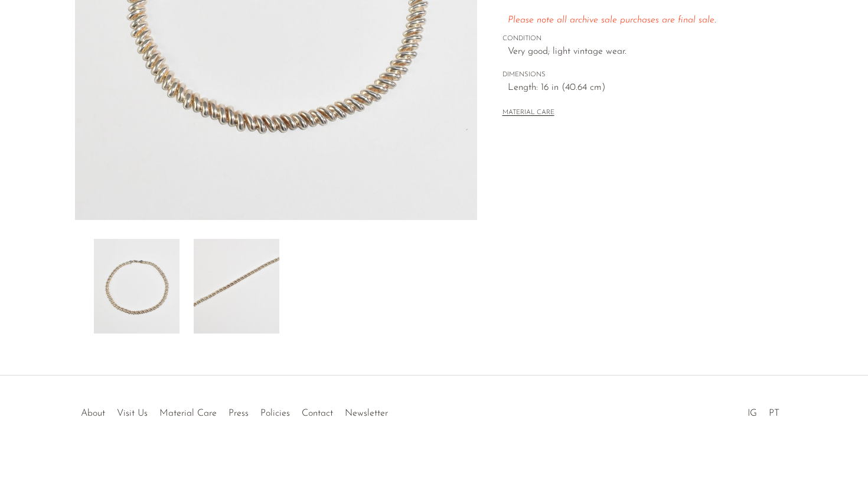  I want to click on a: Visit Us, so click(132, 413).